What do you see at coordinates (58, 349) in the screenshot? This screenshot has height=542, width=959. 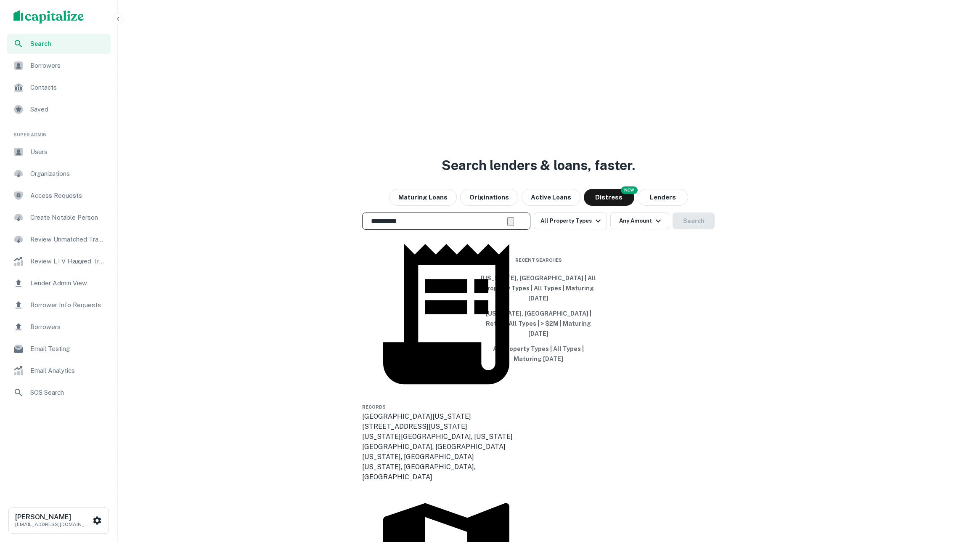 I see `a: Email Testing` at bounding box center [58, 349].